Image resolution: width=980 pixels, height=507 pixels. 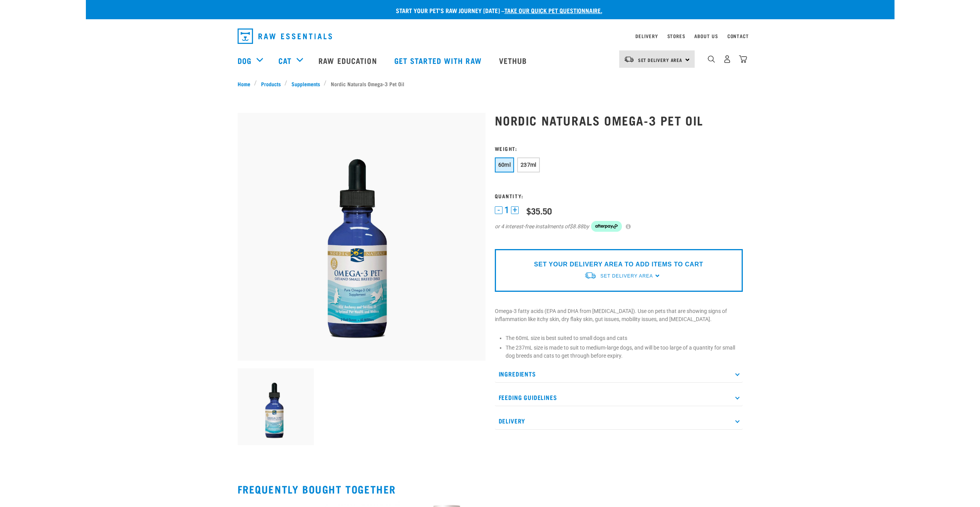 What do you see at coordinates (624, 338) in the screenshot?
I see `li: The 60mL size is best suited to small dogs and cats` at bounding box center [624, 338].